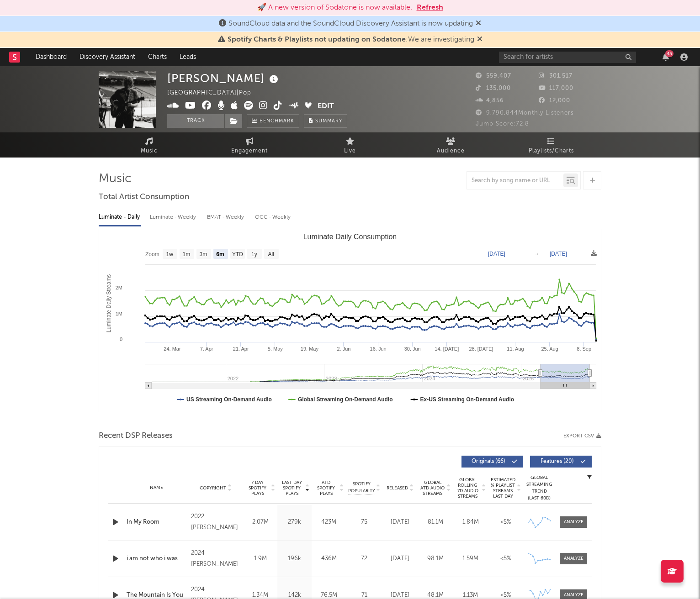 The height and width of the screenshot is (599, 700). Describe the element at coordinates (149, 145) in the screenshot. I see `a: Music` at that location.